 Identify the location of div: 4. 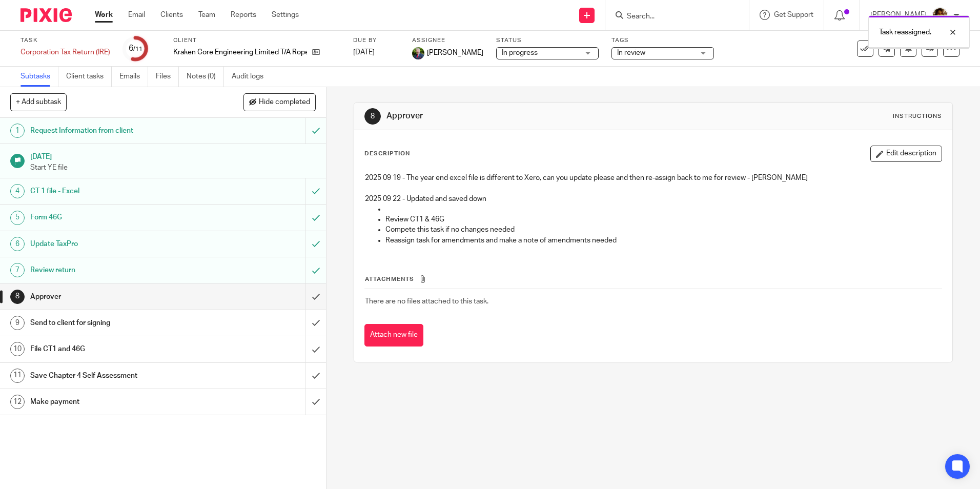
(17, 191).